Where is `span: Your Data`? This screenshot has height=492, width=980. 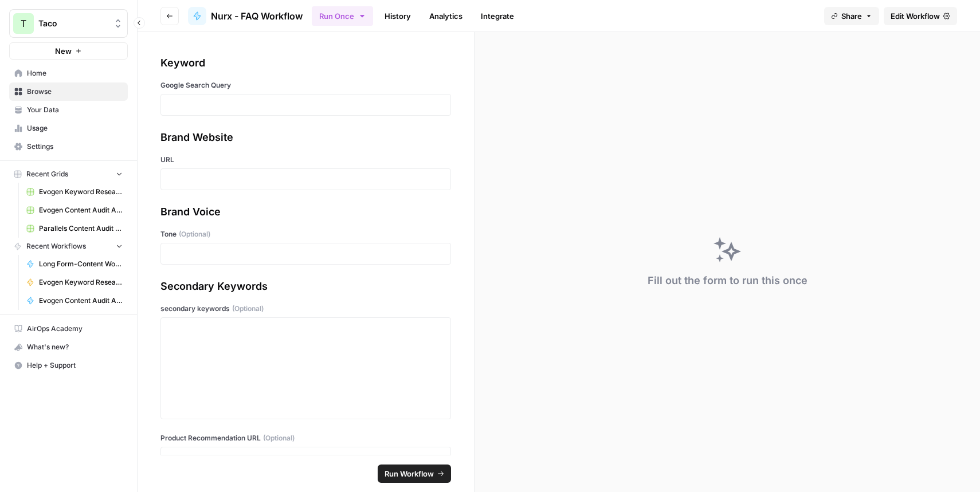 span: Your Data is located at coordinates (75, 110).